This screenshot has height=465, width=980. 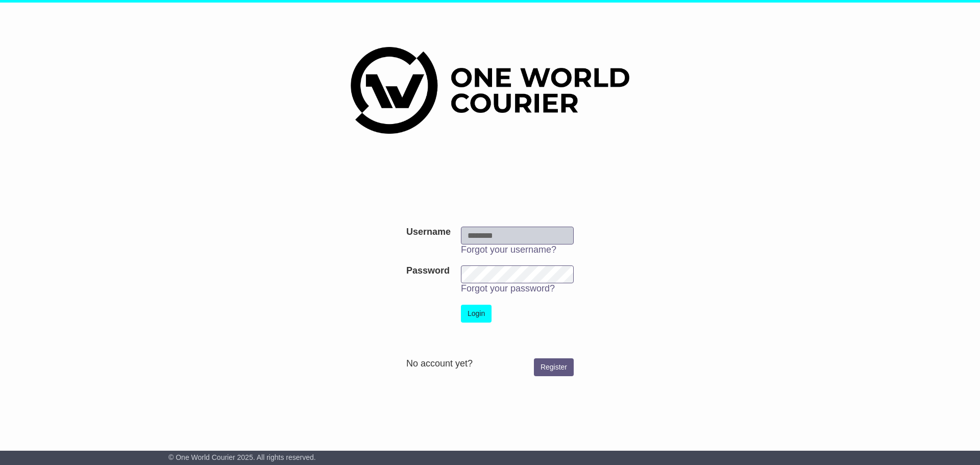 I want to click on a: Register, so click(x=554, y=367).